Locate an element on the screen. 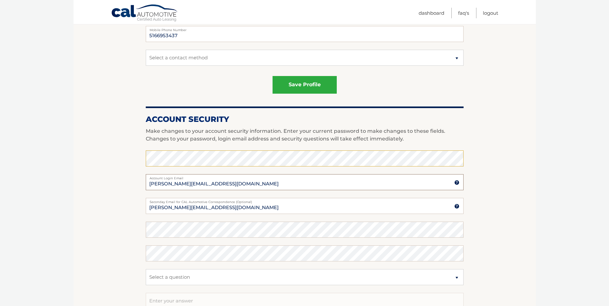 The height and width of the screenshot is (306, 609). label: Seconday Email for CAL Automotive Correspondence (Optional) is located at coordinates (305, 201).